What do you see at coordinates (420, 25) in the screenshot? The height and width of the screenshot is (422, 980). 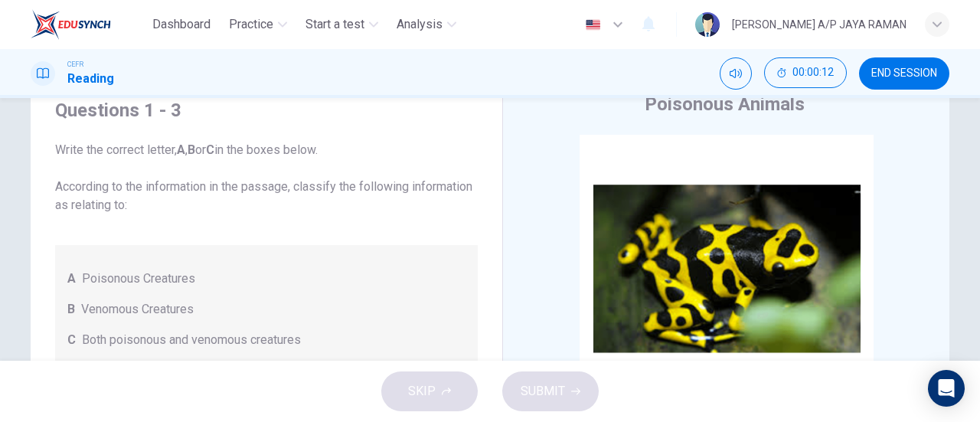 I see `span: Analysis` at bounding box center [420, 25].